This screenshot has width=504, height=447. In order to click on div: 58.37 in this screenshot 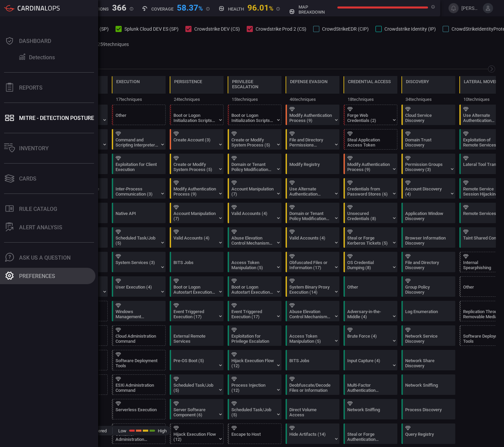, I will do `click(190, 7)`.